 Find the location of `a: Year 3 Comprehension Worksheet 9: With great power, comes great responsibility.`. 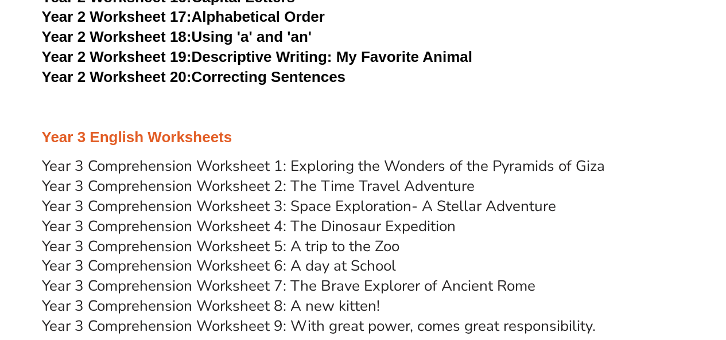

a: Year 3 Comprehension Worksheet 9: With great power, comes great responsibility. is located at coordinates (319, 326).